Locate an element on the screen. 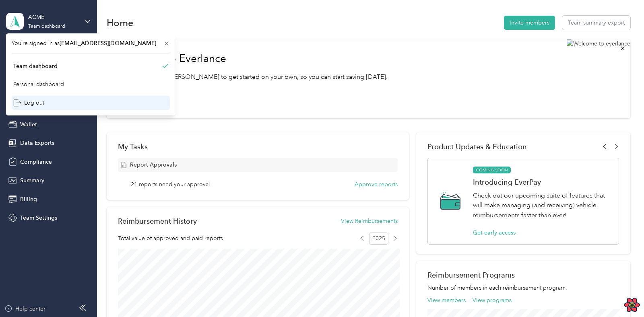 The image size is (644, 317). button: View programs is located at coordinates (492, 300).